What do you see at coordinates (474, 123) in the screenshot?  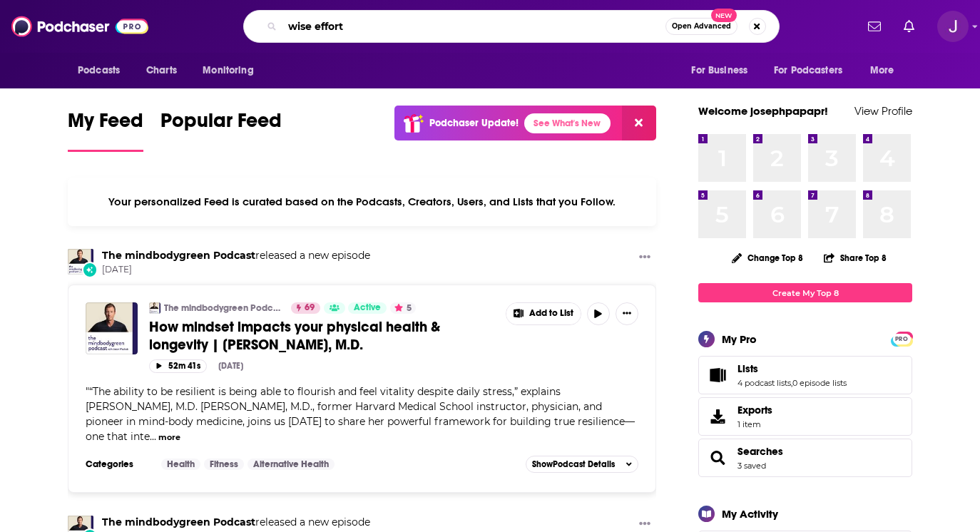 I see `p: Podchaser Update!` at bounding box center [474, 123].